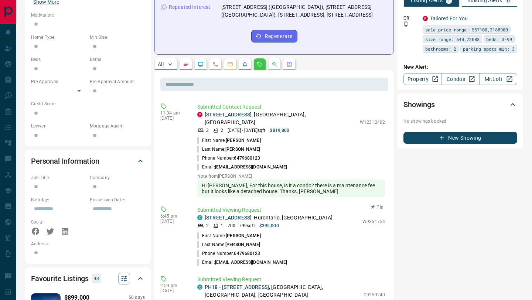 The image size is (532, 300). What do you see at coordinates (422, 79) in the screenshot?
I see `a: Property` at bounding box center [422, 79].